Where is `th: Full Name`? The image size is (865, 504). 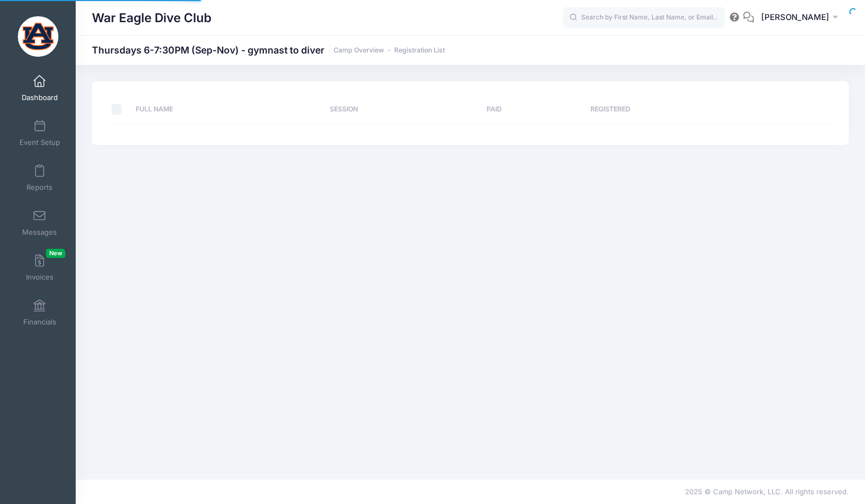 th: Full Name is located at coordinates (228, 109).